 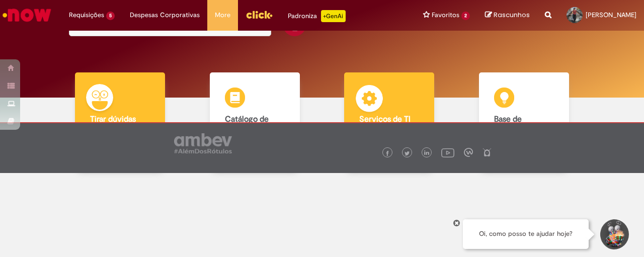 What do you see at coordinates (165, 15) in the screenshot?
I see `span: Despesas Corporativas` at bounding box center [165, 15].